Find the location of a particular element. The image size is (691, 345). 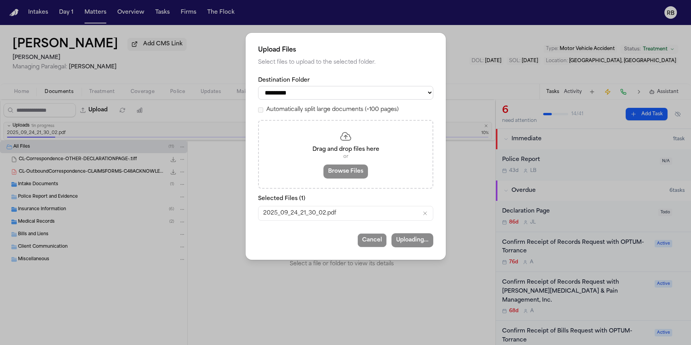

p: Selected Files ( 1 ) is located at coordinates (346, 199).